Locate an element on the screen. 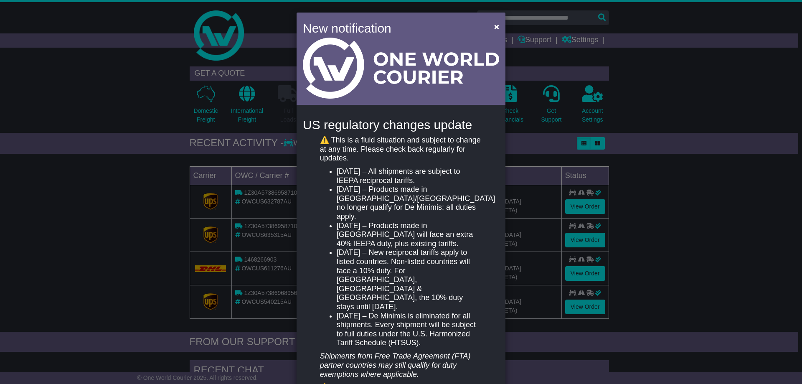  h4: New notification is located at coordinates (392, 28).